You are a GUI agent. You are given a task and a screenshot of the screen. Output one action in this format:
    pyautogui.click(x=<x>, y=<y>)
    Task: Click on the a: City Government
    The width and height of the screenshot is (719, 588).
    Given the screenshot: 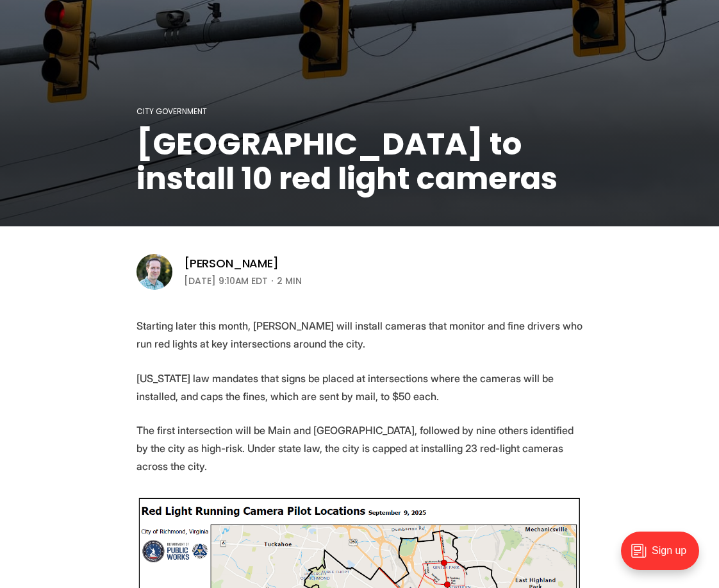 What is the action you would take?
    pyautogui.click(x=172, y=111)
    